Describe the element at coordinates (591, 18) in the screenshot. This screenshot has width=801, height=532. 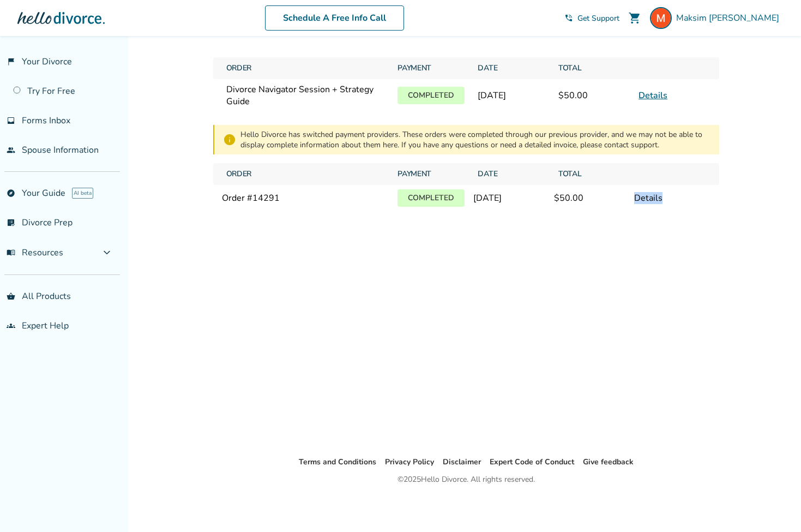
I see `a: phone_in_talkGet Support` at that location.